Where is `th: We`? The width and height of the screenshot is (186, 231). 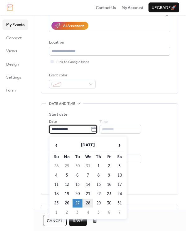 th: We is located at coordinates (88, 157).